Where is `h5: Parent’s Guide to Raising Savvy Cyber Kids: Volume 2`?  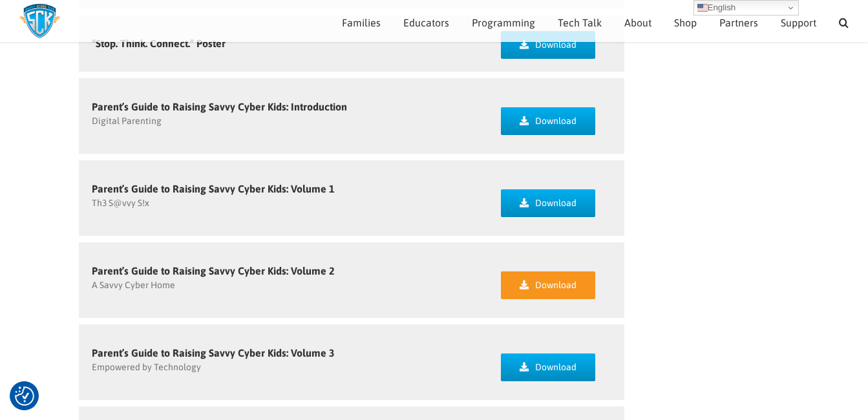 h5: Parent’s Guide to Raising Savvy Cyber Kids: Volume 2 is located at coordinates (284, 270).